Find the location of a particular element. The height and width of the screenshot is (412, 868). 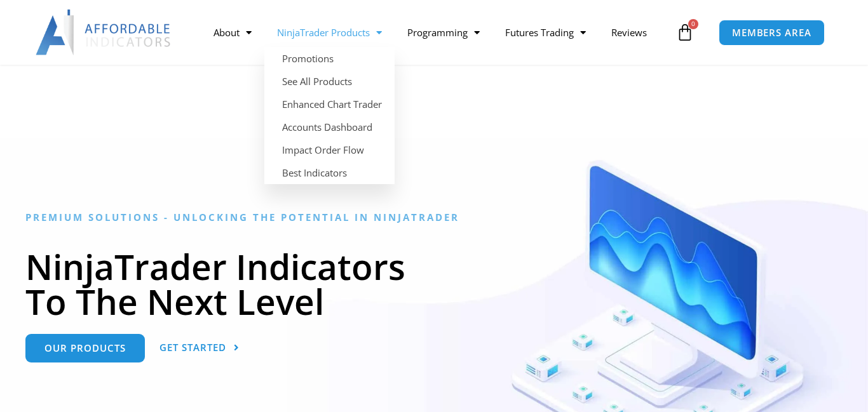

a: Best Indicators is located at coordinates (329, 173).